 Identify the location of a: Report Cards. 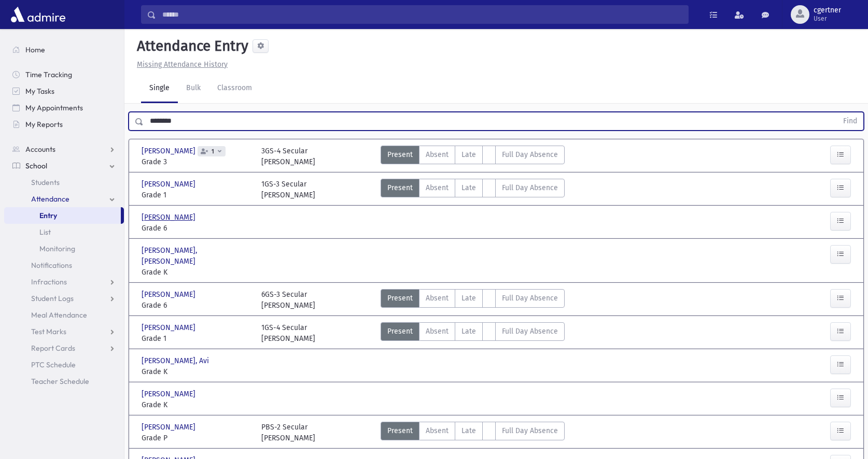
(64, 348).